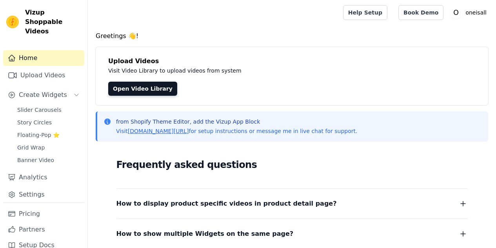 The height and width of the screenshot is (248, 496). I want to click on button: O oneisall, so click(470, 13).